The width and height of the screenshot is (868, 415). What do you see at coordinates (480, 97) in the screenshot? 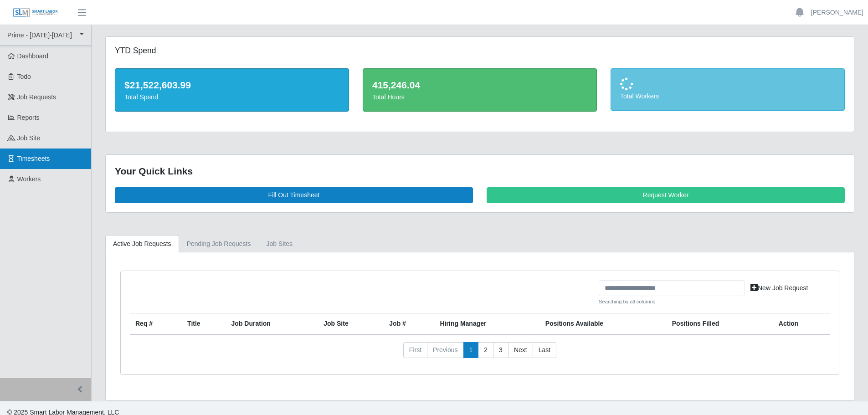
I see `div: Total Hours` at bounding box center [480, 97].